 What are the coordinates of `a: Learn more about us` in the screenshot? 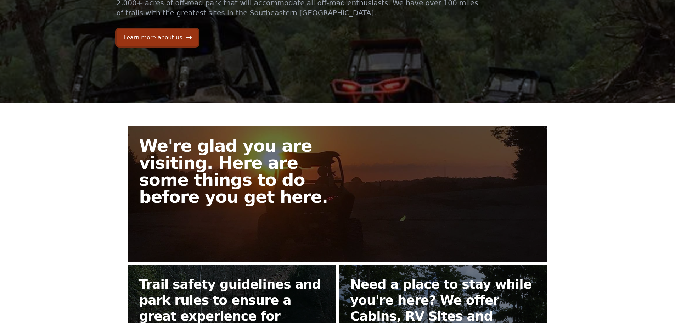 It's located at (157, 38).